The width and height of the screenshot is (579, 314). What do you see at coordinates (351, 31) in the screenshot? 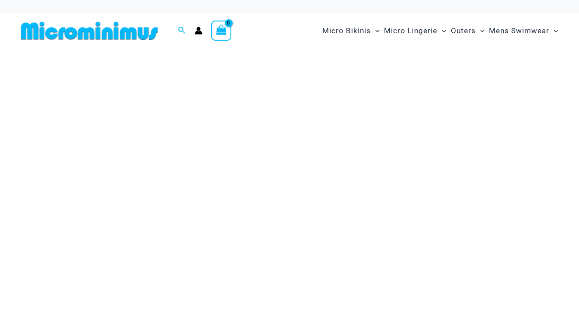
I see `a: Micro BikinisMenu ToggleMenu Toggle` at bounding box center [351, 31].